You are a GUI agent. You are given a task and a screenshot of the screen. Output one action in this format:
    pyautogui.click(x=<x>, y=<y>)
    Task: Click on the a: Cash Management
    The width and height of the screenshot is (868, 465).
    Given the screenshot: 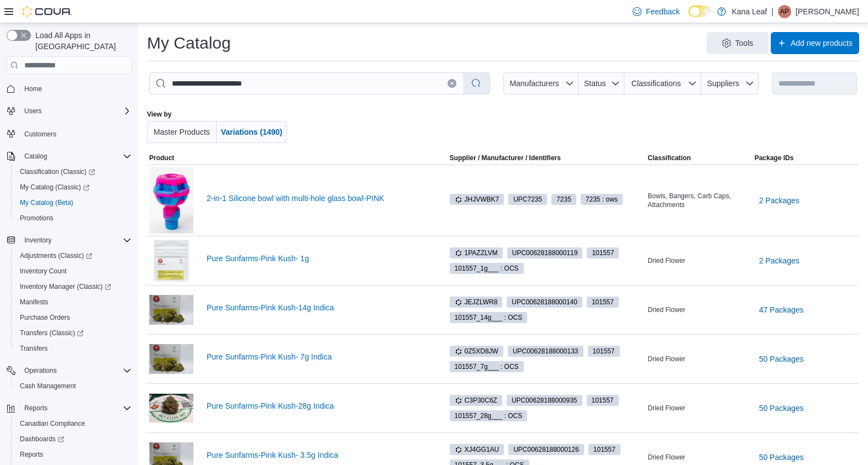 What is the action you would take?
    pyautogui.click(x=48, y=386)
    